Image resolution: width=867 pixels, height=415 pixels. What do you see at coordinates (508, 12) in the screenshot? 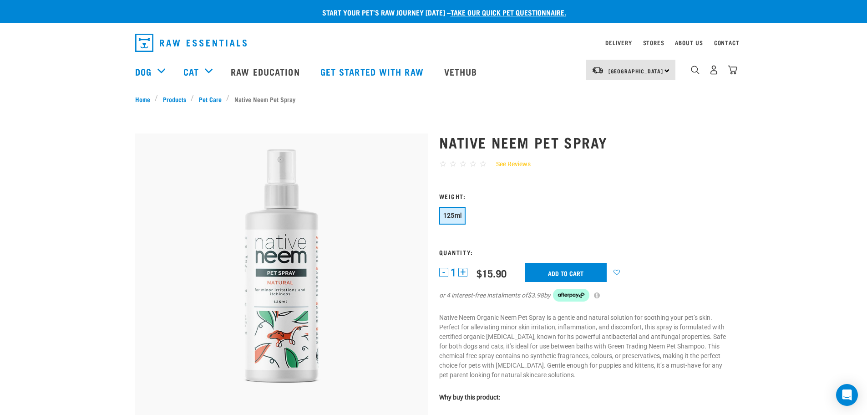
I see `a: take our quick pet questionnaire.` at bounding box center [508, 12].